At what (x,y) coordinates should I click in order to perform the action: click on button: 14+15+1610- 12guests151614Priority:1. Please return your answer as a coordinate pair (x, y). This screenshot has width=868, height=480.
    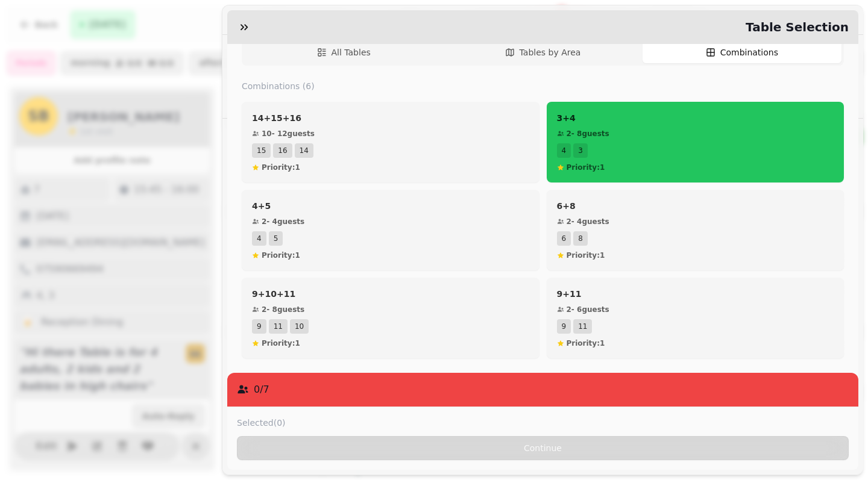
    Looking at the image, I should click on (391, 142).